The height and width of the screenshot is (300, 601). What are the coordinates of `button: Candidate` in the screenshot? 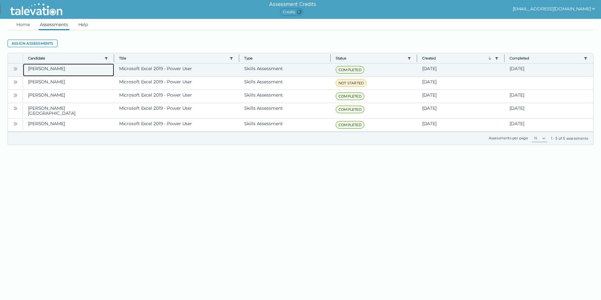 It's located at (65, 58).